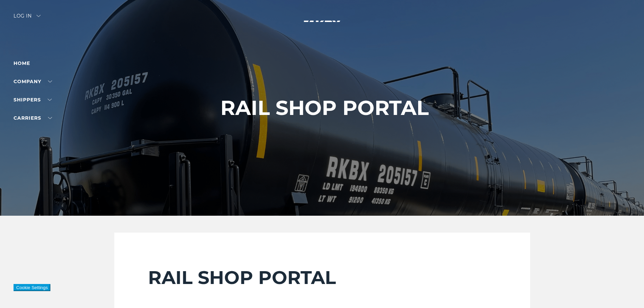 Image resolution: width=644 pixels, height=308 pixels. What do you see at coordinates (33, 100) in the screenshot?
I see `a: SHIPPERS` at bounding box center [33, 100].